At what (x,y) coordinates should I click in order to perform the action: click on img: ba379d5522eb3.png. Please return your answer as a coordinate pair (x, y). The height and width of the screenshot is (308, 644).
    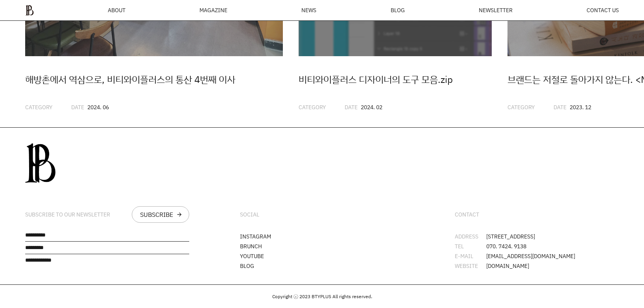
    Looking at the image, I should click on (29, 10).